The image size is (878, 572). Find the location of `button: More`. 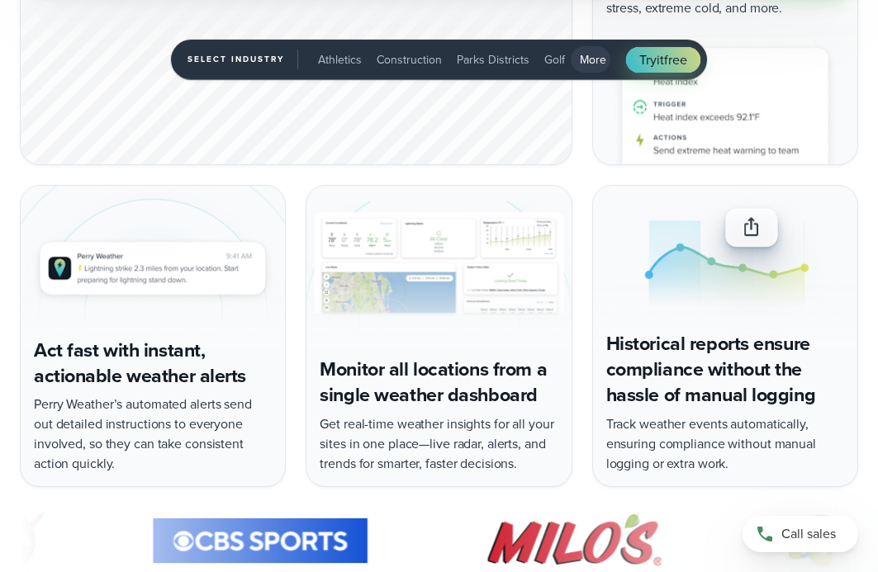

button: More is located at coordinates (593, 59).